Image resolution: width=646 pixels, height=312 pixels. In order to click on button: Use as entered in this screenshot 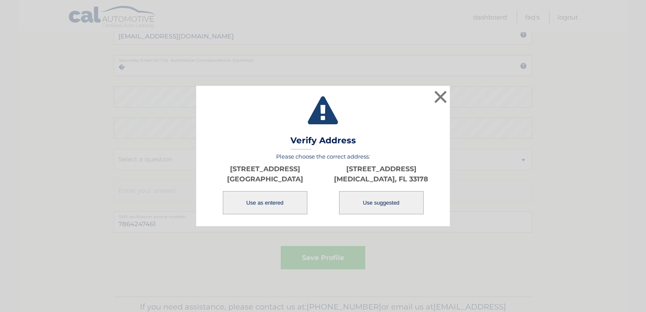, I will do `click(265, 202)`.